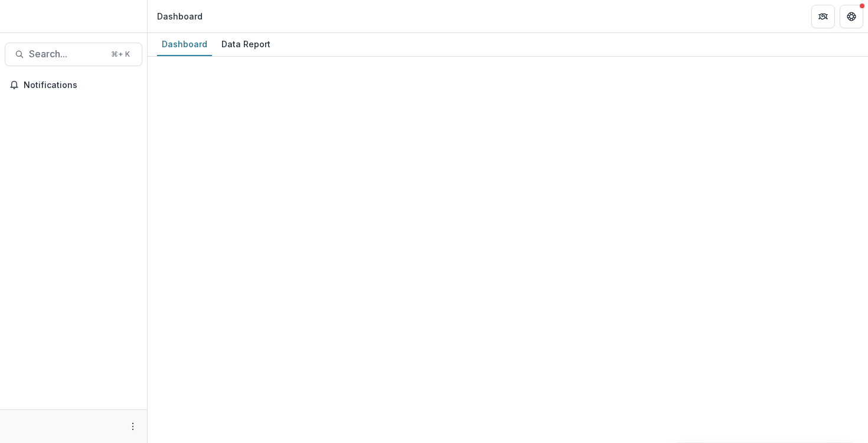 Image resolution: width=868 pixels, height=443 pixels. I want to click on button: Notifications, so click(74, 85).